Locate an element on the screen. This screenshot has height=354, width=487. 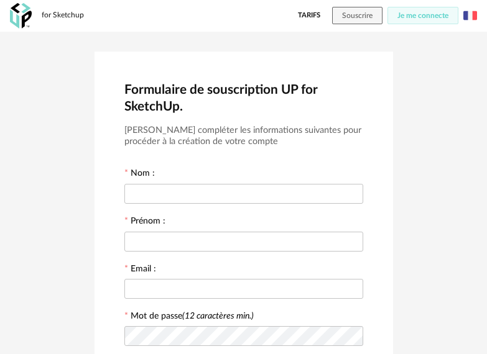
label: Email : is located at coordinates (140, 271).